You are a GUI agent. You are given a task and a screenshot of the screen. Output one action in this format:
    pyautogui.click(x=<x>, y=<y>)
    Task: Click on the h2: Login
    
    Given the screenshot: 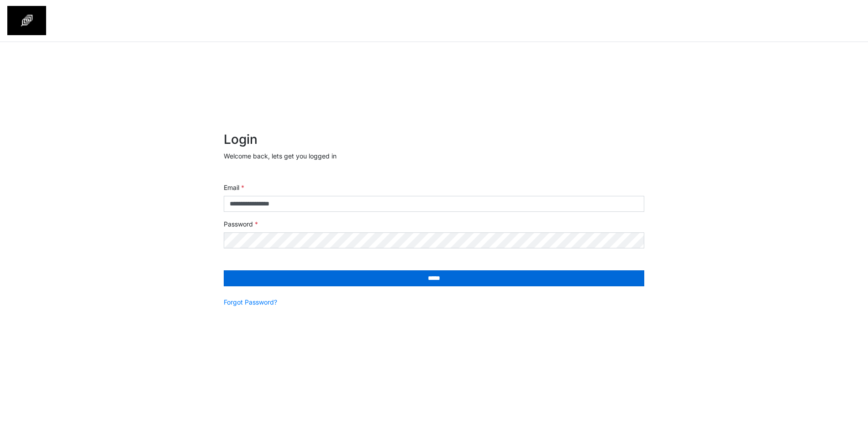 What is the action you would take?
    pyautogui.click(x=434, y=140)
    